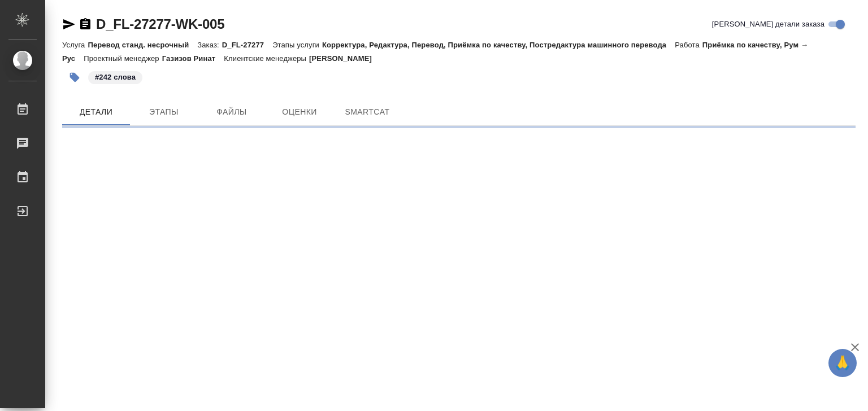 Image resolution: width=868 pixels, height=411 pixels. Describe the element at coordinates (75, 44) in the screenshot. I see `p: Услуга` at that location.